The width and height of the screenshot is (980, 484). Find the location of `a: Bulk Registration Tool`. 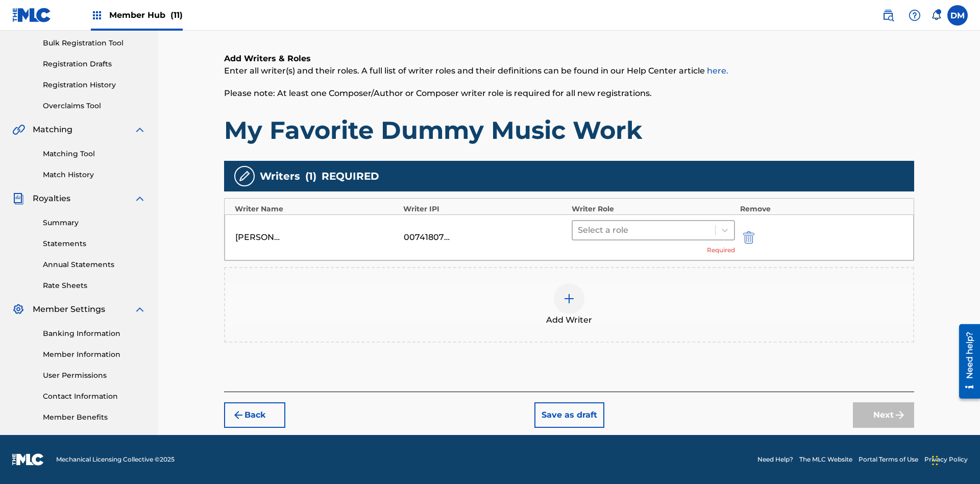

a: Bulk Registration Tool is located at coordinates (95, 43).